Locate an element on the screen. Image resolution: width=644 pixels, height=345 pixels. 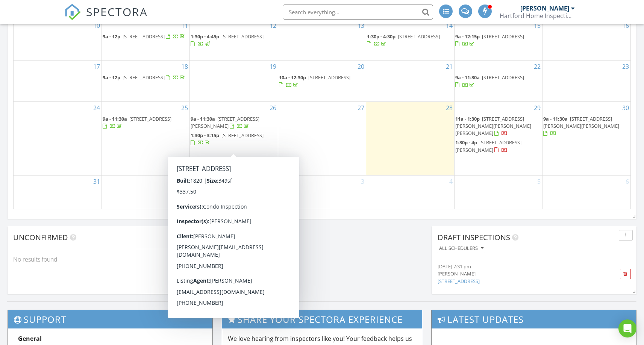
td: Go to August 19, 2025 is located at coordinates (234, 81).